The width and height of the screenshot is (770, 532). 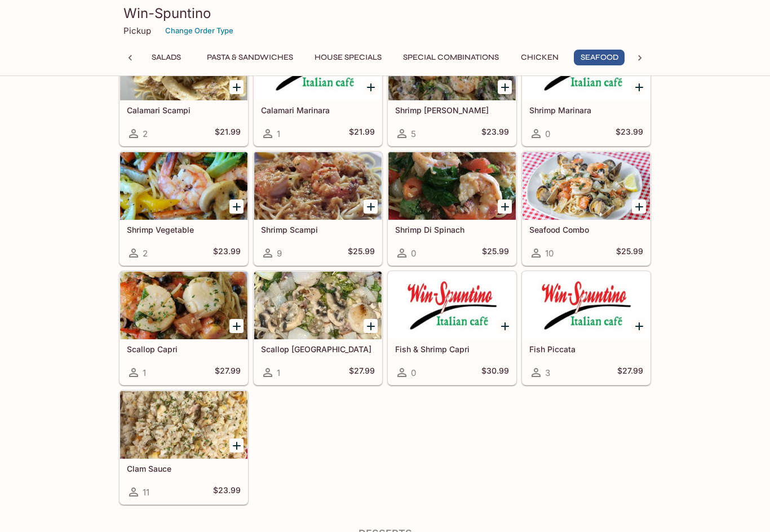 I want to click on button: Add Scallop Milano, so click(x=370, y=326).